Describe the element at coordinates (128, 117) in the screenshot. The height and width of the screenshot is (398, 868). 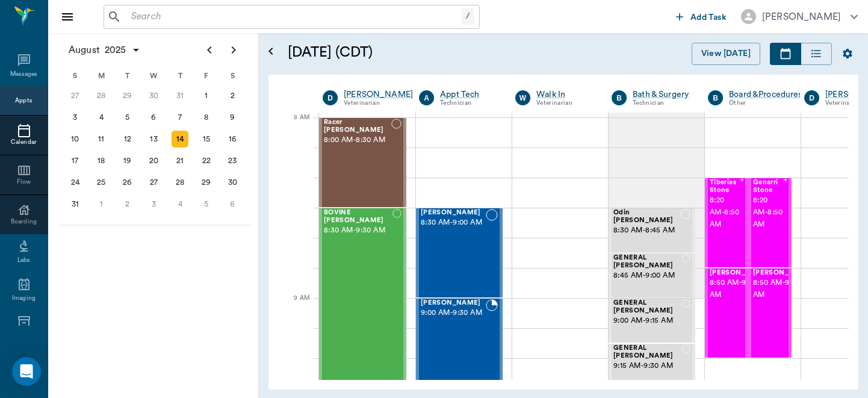
I see `div: Tuesday, August 5, 2025` at that location.